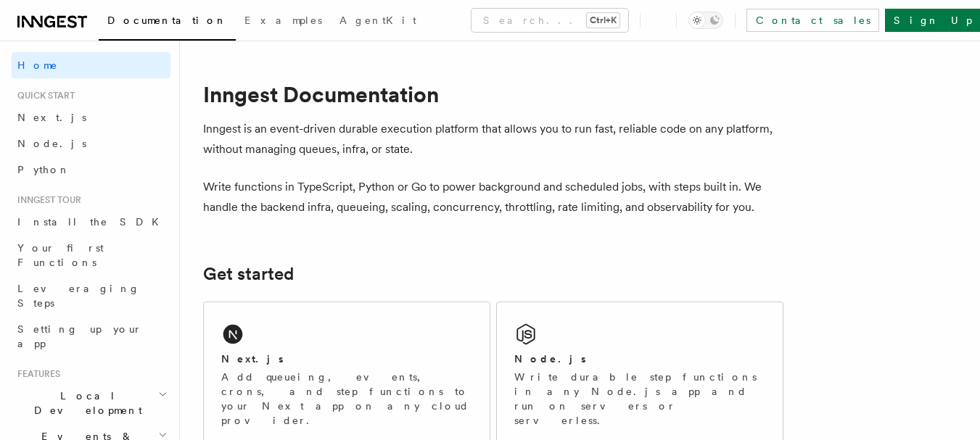  What do you see at coordinates (91, 144) in the screenshot?
I see `a: Node.js` at bounding box center [91, 144].